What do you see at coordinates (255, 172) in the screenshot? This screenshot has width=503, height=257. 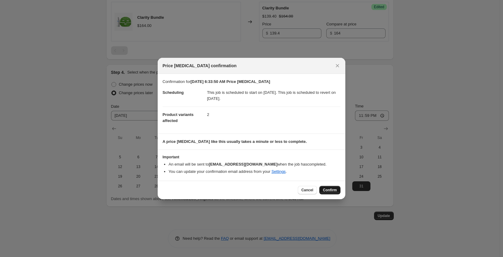 I see `li: You can update your confirmation email address from your .` at bounding box center [255, 172].